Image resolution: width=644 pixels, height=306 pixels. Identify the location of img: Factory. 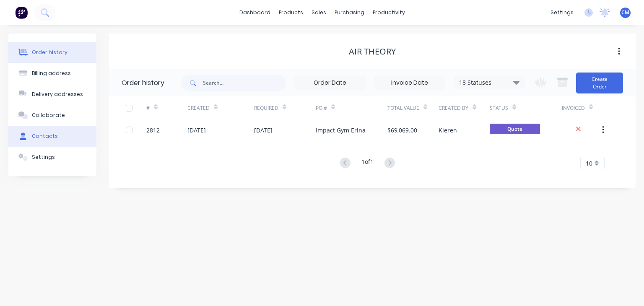
(21, 12).